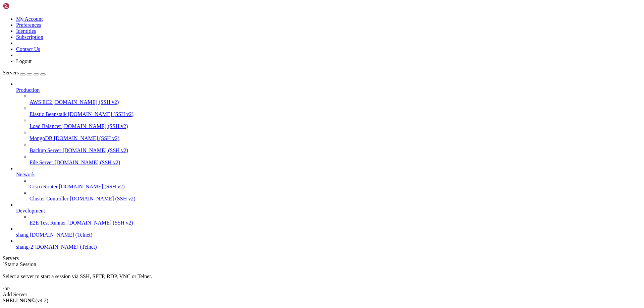 The width and height of the screenshot is (644, 308). I want to click on div: Add Server, so click(322, 295).